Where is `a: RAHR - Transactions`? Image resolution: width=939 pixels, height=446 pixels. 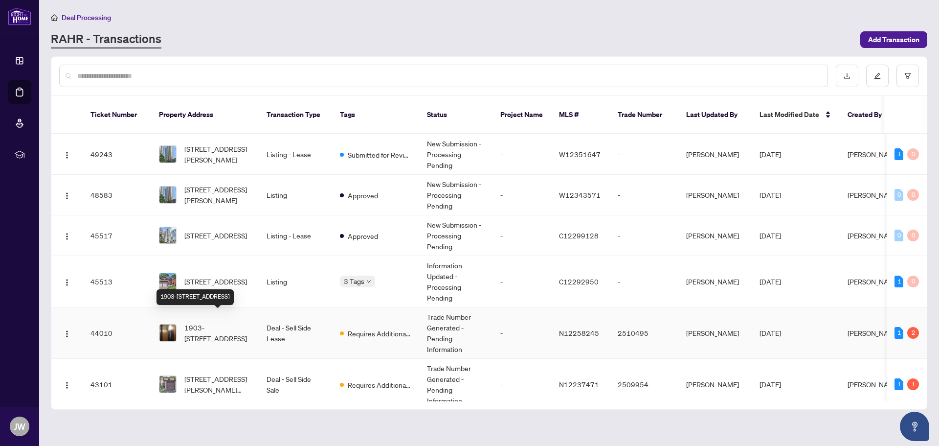
a: RAHR - Transactions is located at coordinates (106, 40).